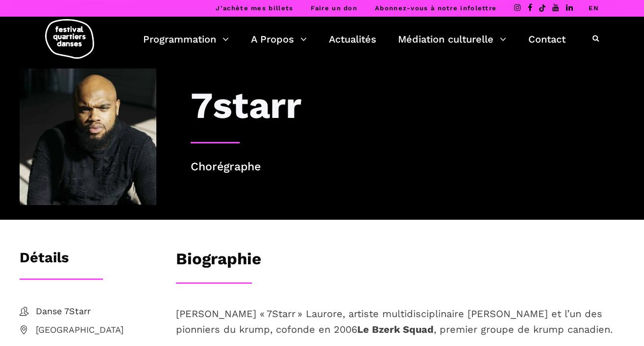 The image size is (644, 346). I want to click on a: Abonnez-vous à notre infolettre, so click(436, 8).